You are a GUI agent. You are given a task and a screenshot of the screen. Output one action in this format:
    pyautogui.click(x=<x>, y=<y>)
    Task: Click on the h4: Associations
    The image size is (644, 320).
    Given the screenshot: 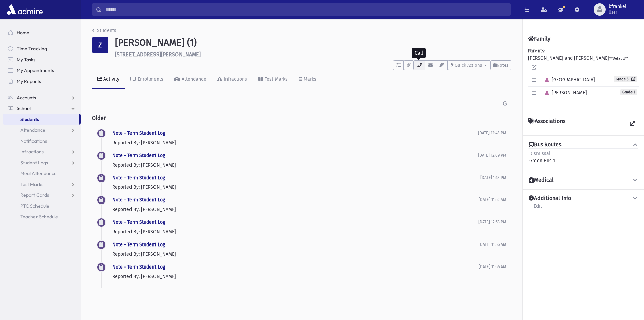 What is the action you would take?
    pyautogui.click(x=547, y=124)
    